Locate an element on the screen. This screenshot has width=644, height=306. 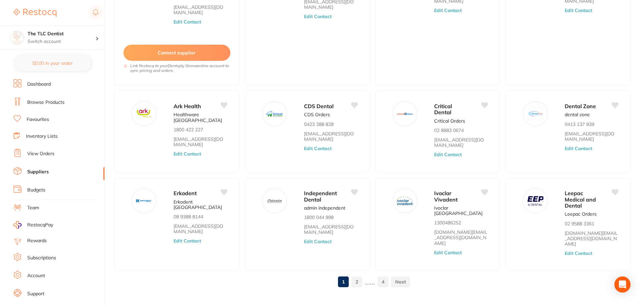
p: 02 8883 0674 is located at coordinates (449, 130).